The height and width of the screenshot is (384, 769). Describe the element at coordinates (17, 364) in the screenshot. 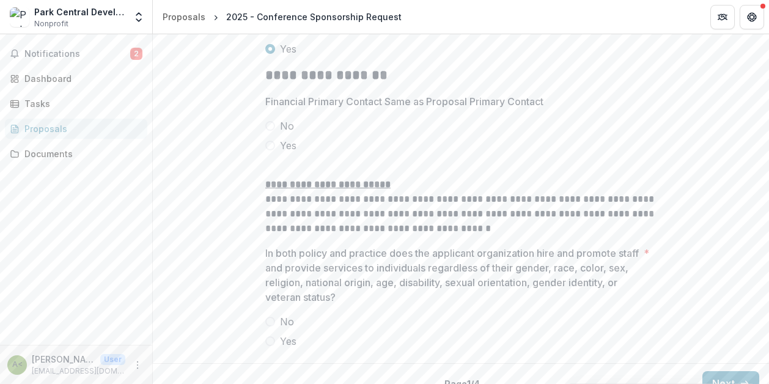

I see `div: Abdul-Kaba Abdullah <abdul@pcd-stl.org>` at that location.